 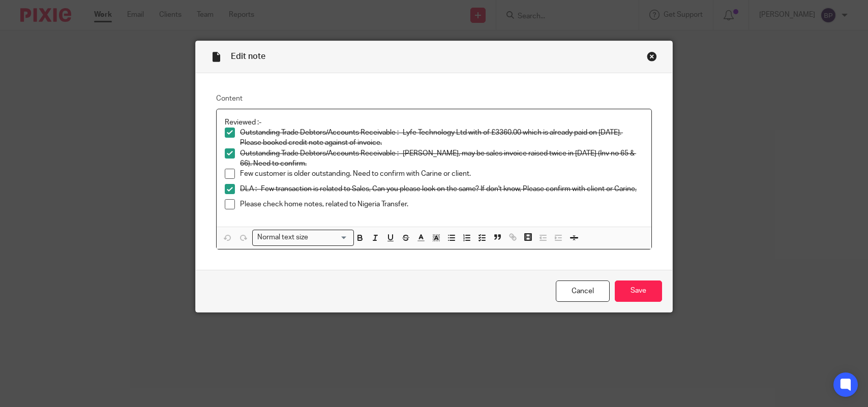 What do you see at coordinates (303, 238) in the screenshot?
I see `div: Search for option` at bounding box center [303, 238].